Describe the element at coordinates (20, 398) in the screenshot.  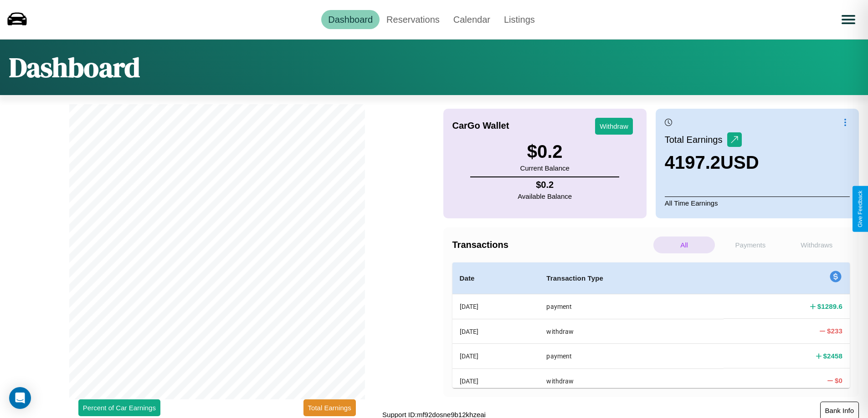
I see `div: Open Intercom Messenger` at that location.